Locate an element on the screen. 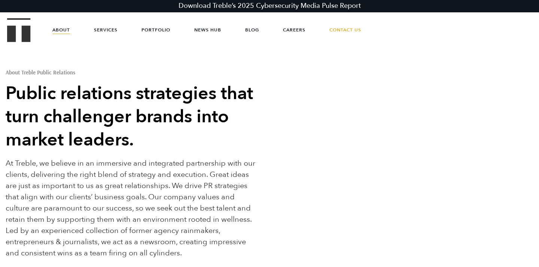 The image size is (539, 267). h1: About Treble Public Relations is located at coordinates (131, 72).